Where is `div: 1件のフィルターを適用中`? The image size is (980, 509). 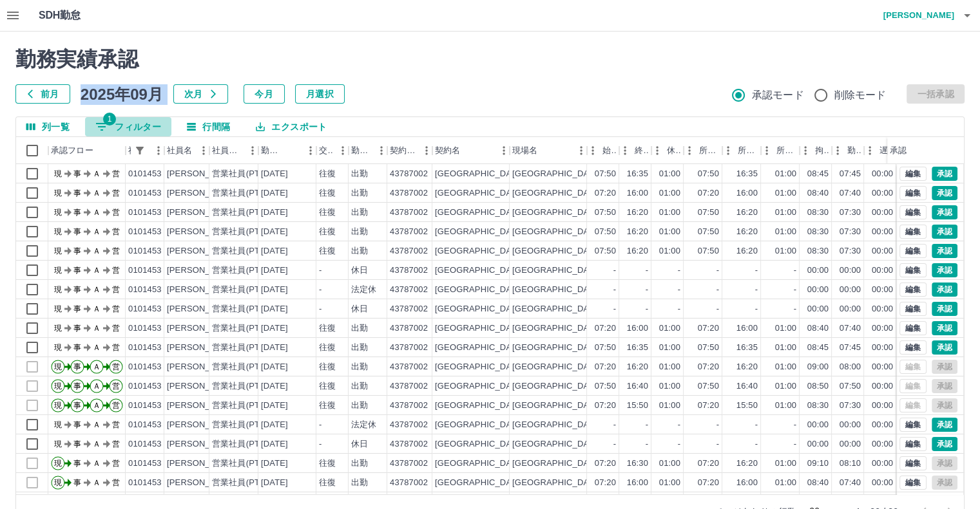
div: 1件のフィルターを適用中 is located at coordinates (140, 150).